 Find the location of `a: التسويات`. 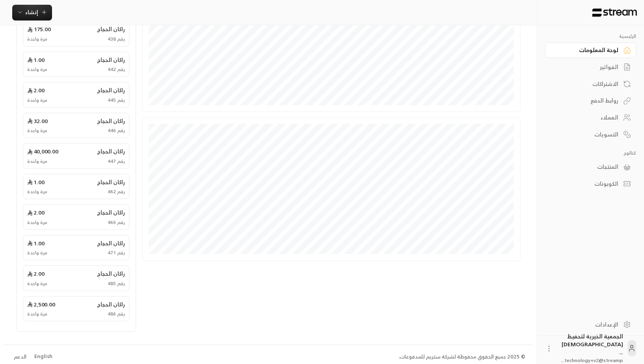

a: التسويات is located at coordinates (591, 134).